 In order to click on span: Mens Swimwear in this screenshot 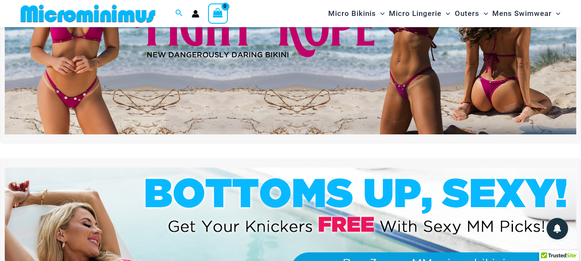, I will do `click(522, 13)`.